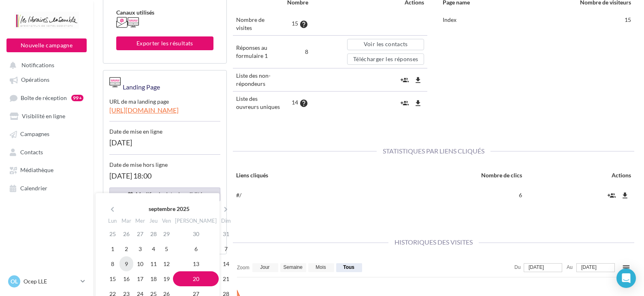 The width and height of the screenshot is (644, 296). I want to click on td: 30, so click(195, 234).